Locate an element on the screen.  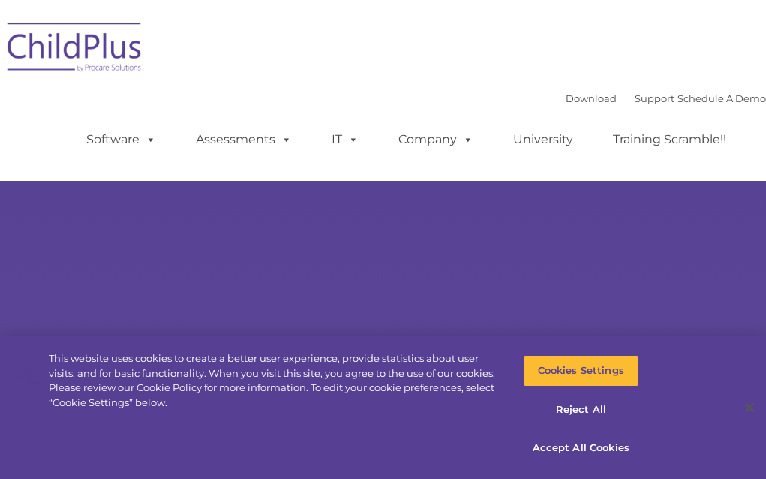
a: Download is located at coordinates (591, 98).